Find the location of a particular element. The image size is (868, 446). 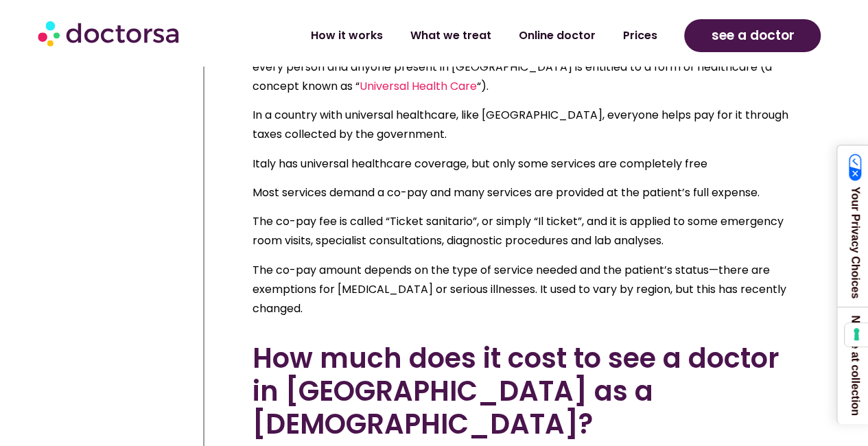

a: How it works is located at coordinates (346, 35).